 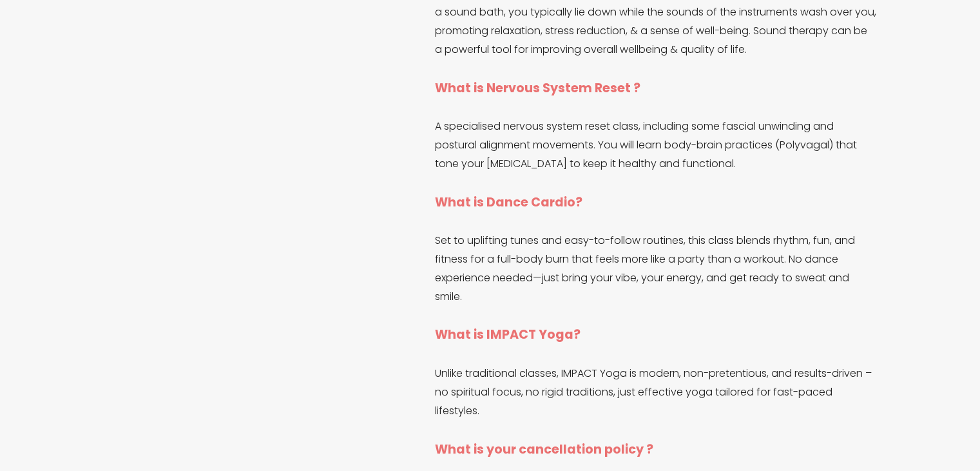 What do you see at coordinates (656, 268) in the screenshot?
I see `p: Set to uplifting tunes and easy-to-follow routines, this class blends rhythm, fun, and fitness fo...` at bounding box center [656, 268].